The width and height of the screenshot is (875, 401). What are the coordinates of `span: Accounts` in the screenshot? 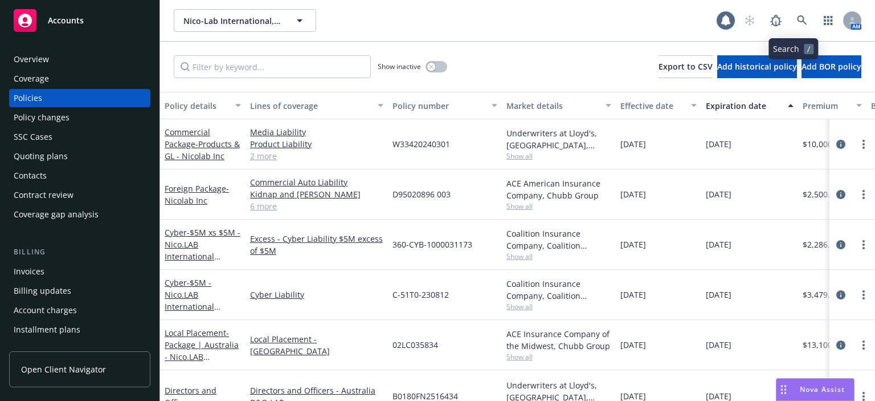 It's located at (66, 21).